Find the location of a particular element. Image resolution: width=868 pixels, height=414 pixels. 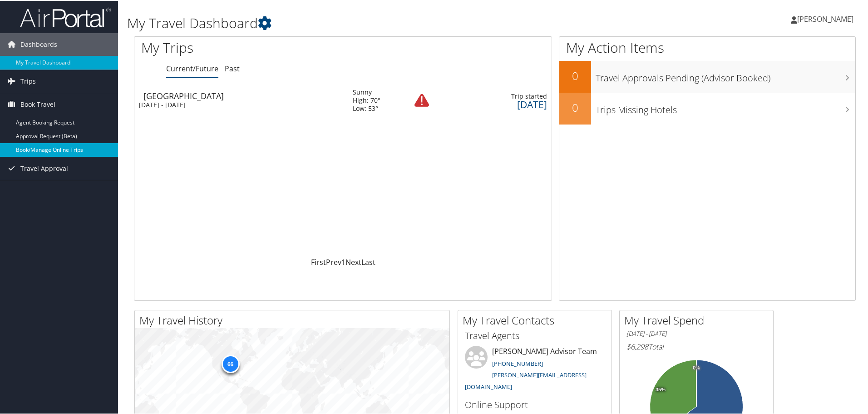

h3: Travel Approvals Pending (Advisor Booked) is located at coordinates (725, 75).